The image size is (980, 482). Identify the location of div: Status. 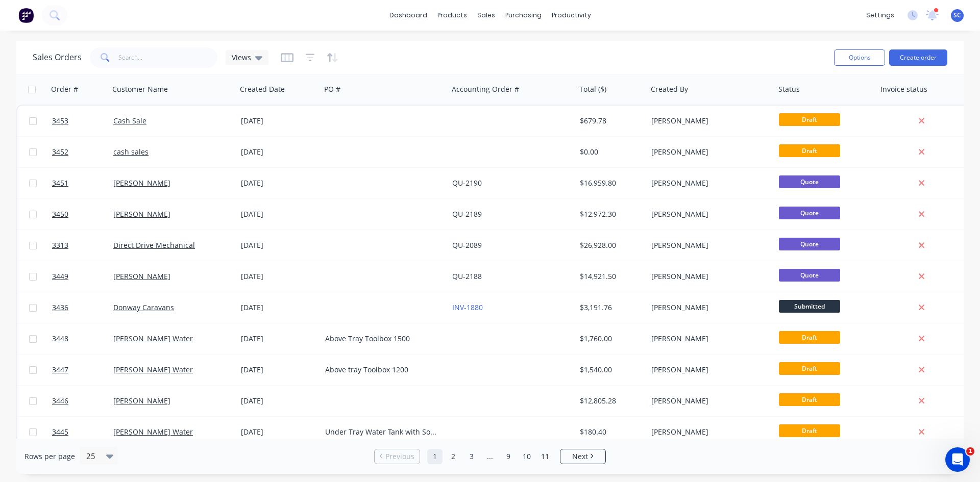
(789, 89).